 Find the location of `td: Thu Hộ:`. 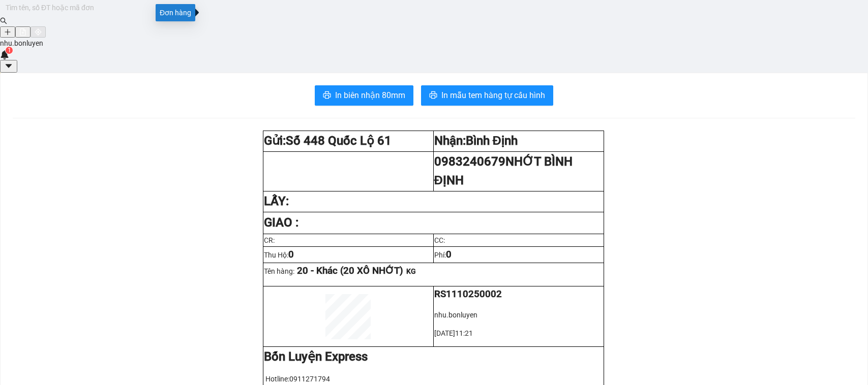

td: Thu Hộ: is located at coordinates (348, 255).